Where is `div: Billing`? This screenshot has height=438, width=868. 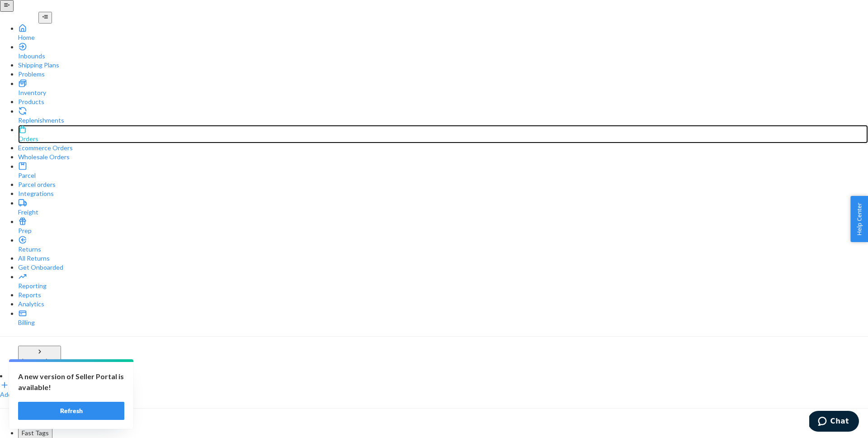 div: Billing is located at coordinates (443, 323).